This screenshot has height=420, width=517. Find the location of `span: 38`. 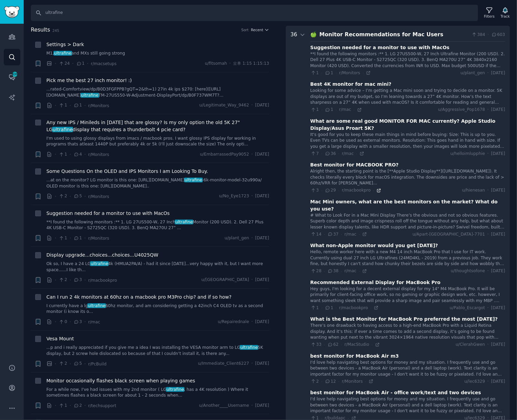

span: 38 is located at coordinates (333, 271).